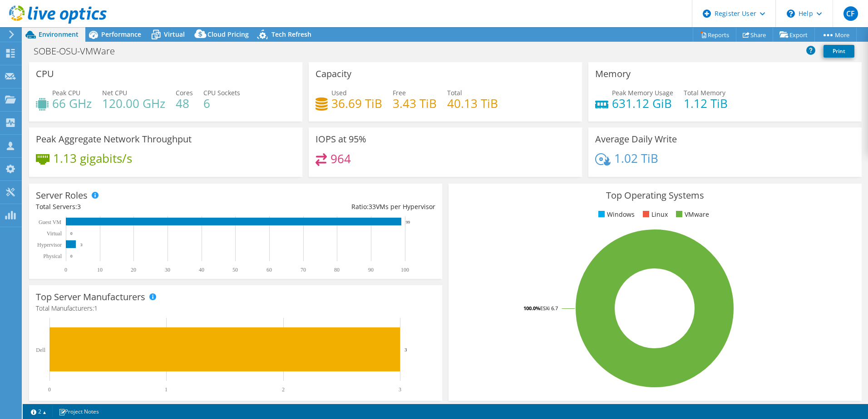  I want to click on h4: 1.02 TiB, so click(636, 158).